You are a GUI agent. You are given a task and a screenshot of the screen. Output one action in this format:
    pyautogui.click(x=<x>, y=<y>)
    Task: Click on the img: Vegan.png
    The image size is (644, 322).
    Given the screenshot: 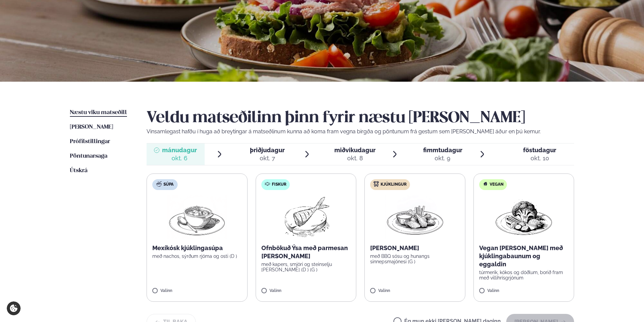 What is the action you would take?
    pyautogui.click(x=524, y=217)
    